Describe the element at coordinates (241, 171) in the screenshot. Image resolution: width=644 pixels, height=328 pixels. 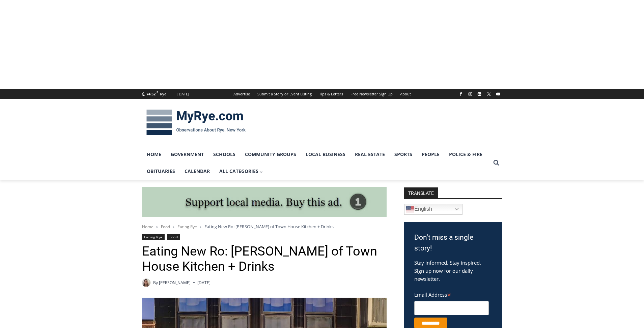
I see `span: All Categories` at that location.